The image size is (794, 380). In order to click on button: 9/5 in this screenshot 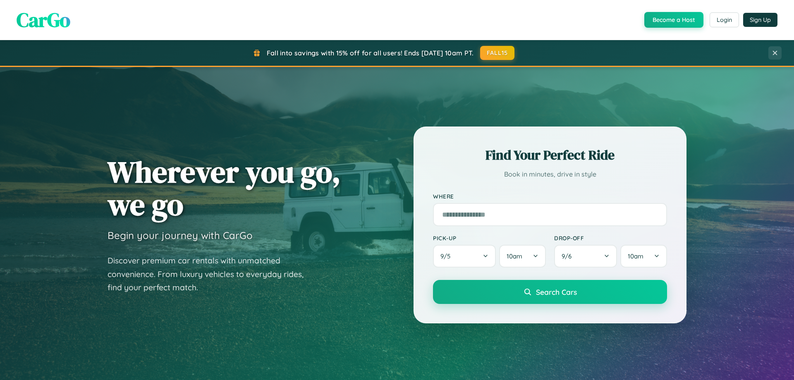, I will do `click(464, 256)`.